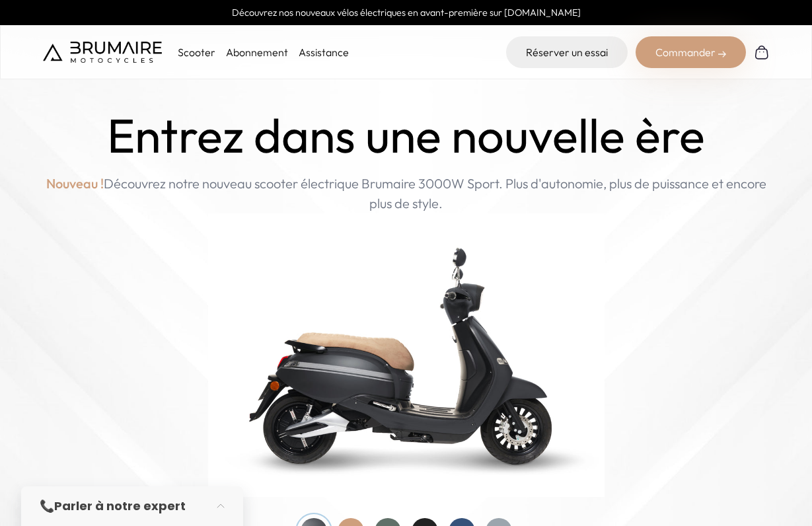 Image resolution: width=812 pixels, height=526 pixels. What do you see at coordinates (103, 52) in the screenshot?
I see `img: Brumaire Motocycles` at bounding box center [103, 52].